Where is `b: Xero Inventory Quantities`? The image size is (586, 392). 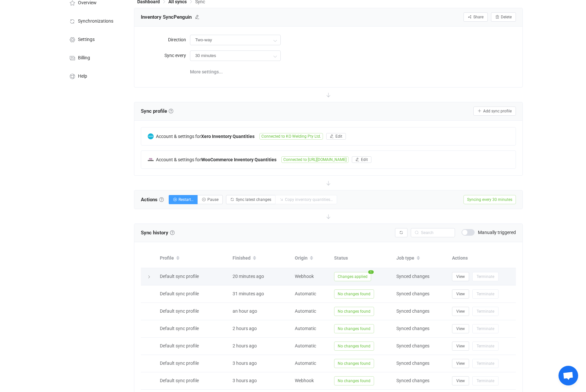
b: Xero Inventory Quantities is located at coordinates (228, 136).